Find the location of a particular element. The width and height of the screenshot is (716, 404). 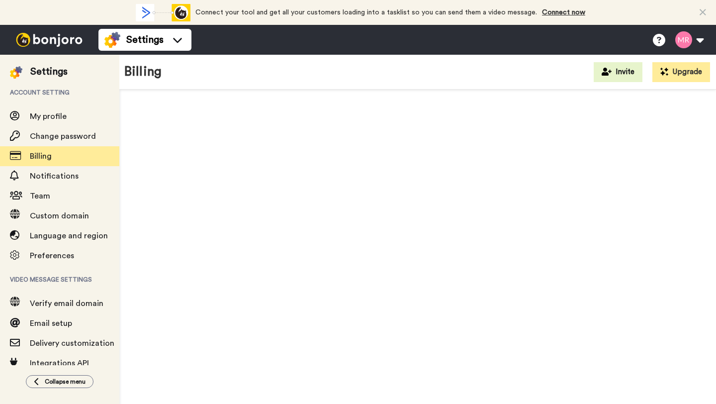

button: Invite is located at coordinates (618, 72).